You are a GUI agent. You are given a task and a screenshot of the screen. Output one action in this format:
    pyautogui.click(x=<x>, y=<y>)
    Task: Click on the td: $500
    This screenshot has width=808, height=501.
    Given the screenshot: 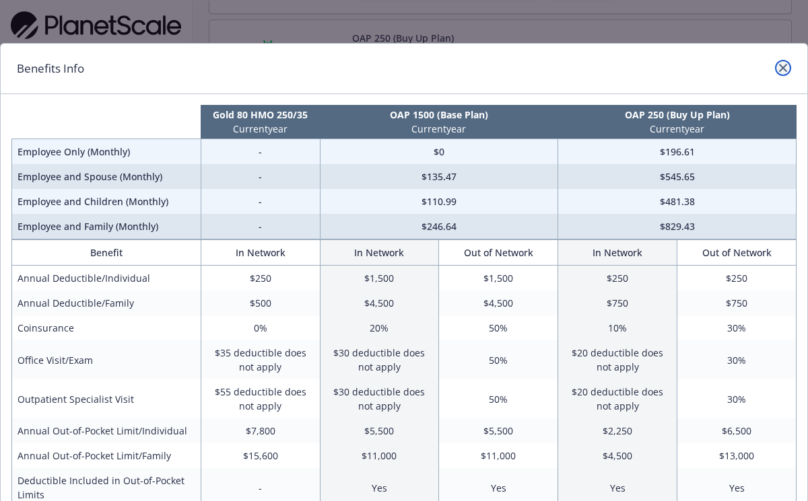 What is the action you would take?
    pyautogui.click(x=260, y=303)
    